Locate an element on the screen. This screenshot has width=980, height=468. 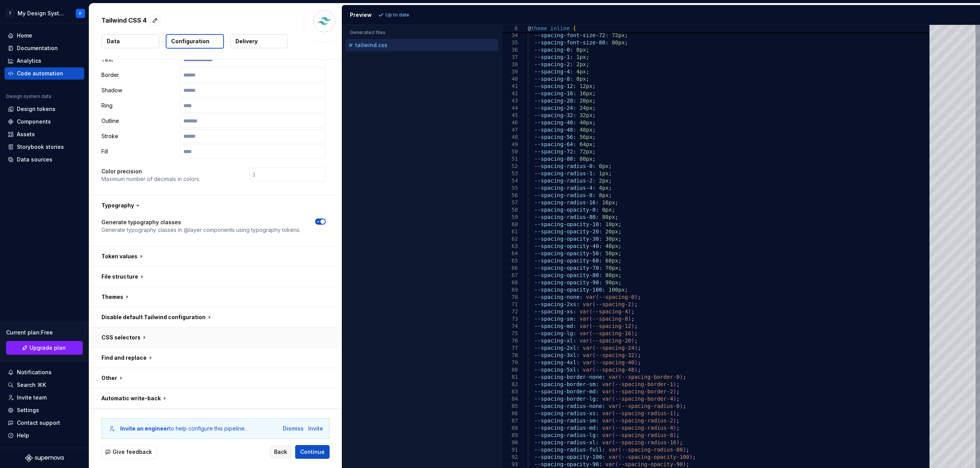
div: 37 is located at coordinates (510, 57).